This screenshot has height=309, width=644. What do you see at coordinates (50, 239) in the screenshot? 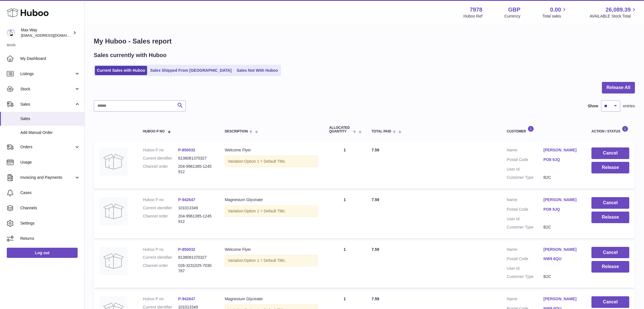
I see `span: Returns` at bounding box center [50, 239].